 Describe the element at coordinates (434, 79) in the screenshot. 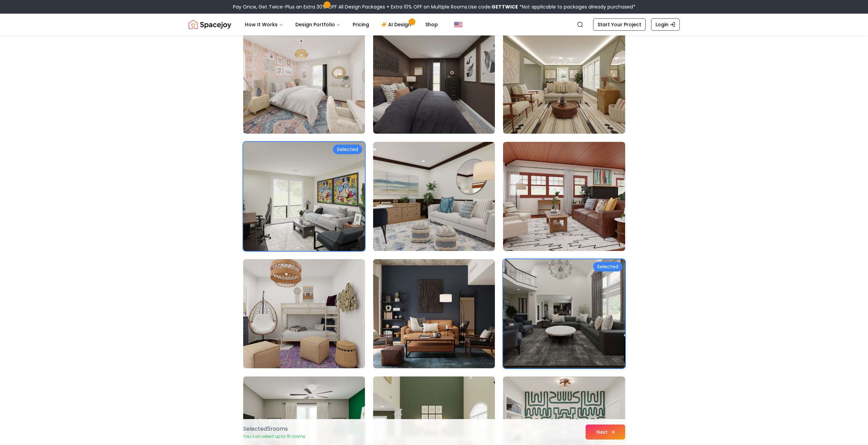

I see `img: Room room-2` at that location.